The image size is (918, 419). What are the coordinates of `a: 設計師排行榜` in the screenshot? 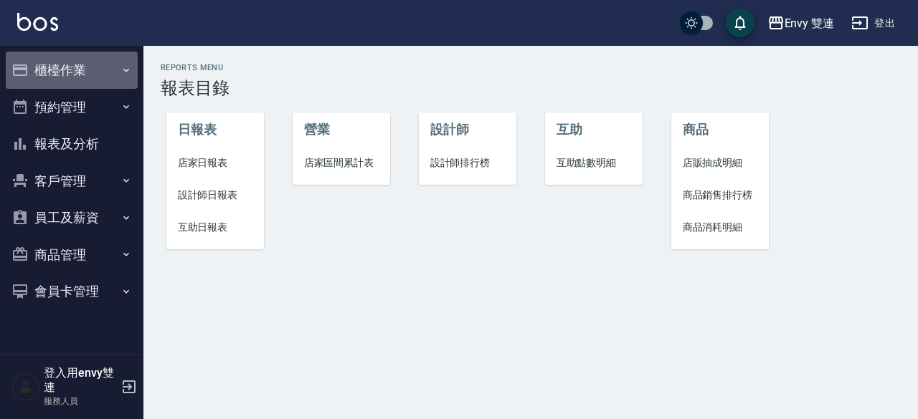 It's located at (467, 163).